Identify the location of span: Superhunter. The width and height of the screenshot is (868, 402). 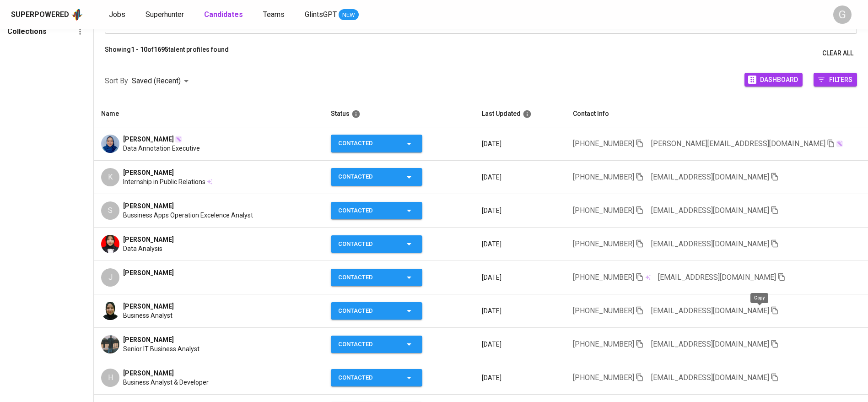
(165, 14).